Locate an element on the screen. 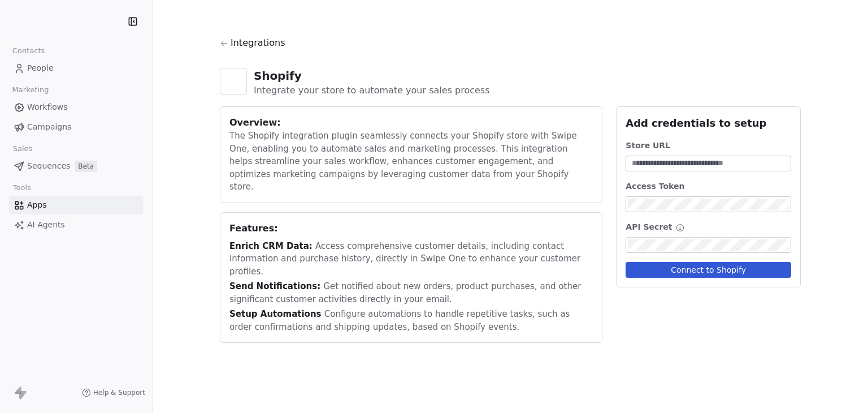 Image resolution: width=868 pixels, height=413 pixels. div: Integrate your store to automate your sales process is located at coordinates (371, 91).